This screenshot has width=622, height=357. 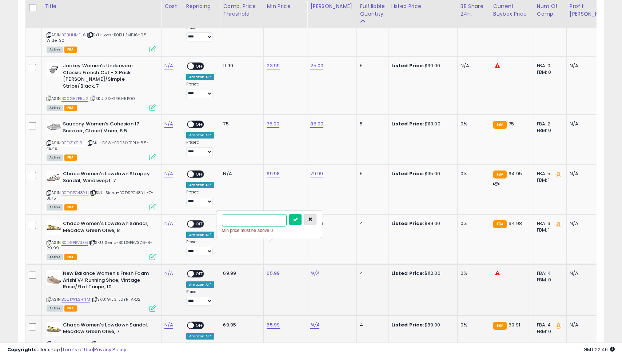 What do you see at coordinates (421, 174) in the screenshot?
I see `div: $95.00` at bounding box center [421, 174].